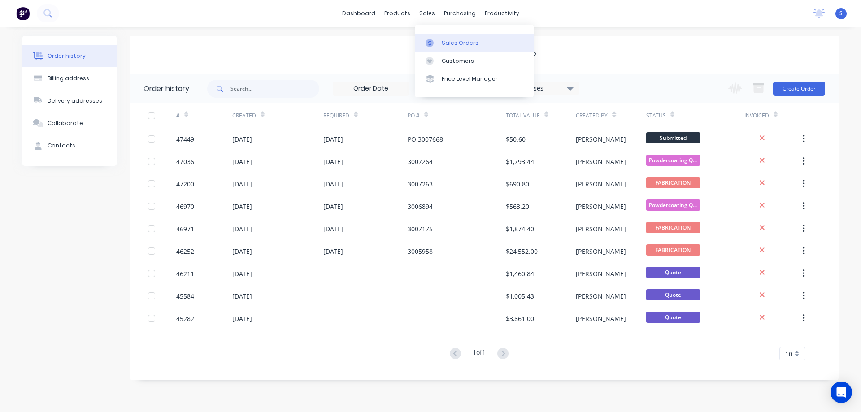 The height and width of the screenshot is (412, 861). I want to click on div: Billing address, so click(68, 79).